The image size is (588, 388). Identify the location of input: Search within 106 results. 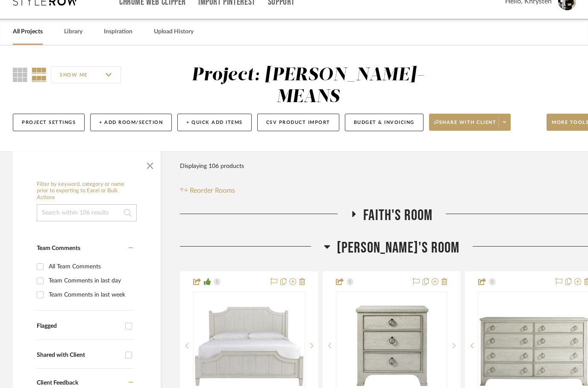
(87, 212).